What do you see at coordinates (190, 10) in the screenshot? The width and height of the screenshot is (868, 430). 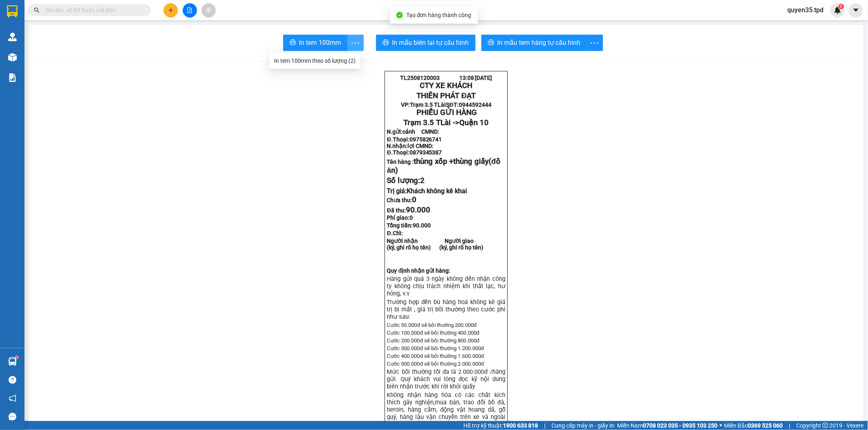 I see `button: file-add` at bounding box center [190, 10].